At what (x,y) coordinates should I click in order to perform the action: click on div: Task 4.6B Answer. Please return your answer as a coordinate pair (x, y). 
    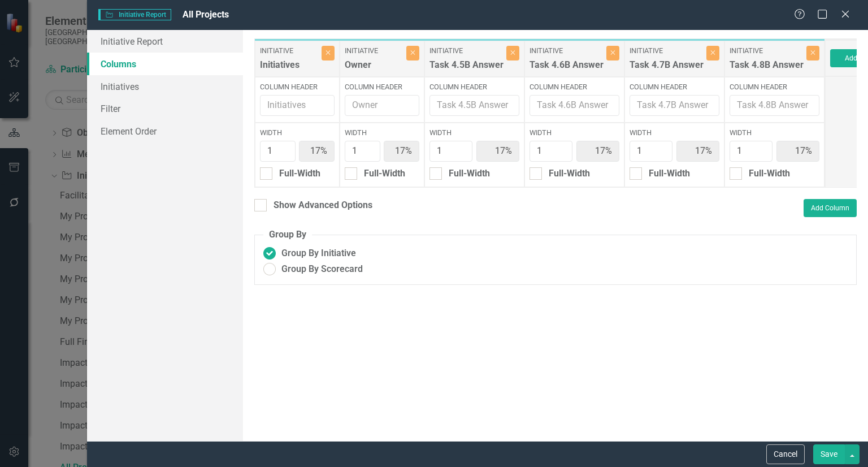
    Looking at the image, I should click on (566, 68).